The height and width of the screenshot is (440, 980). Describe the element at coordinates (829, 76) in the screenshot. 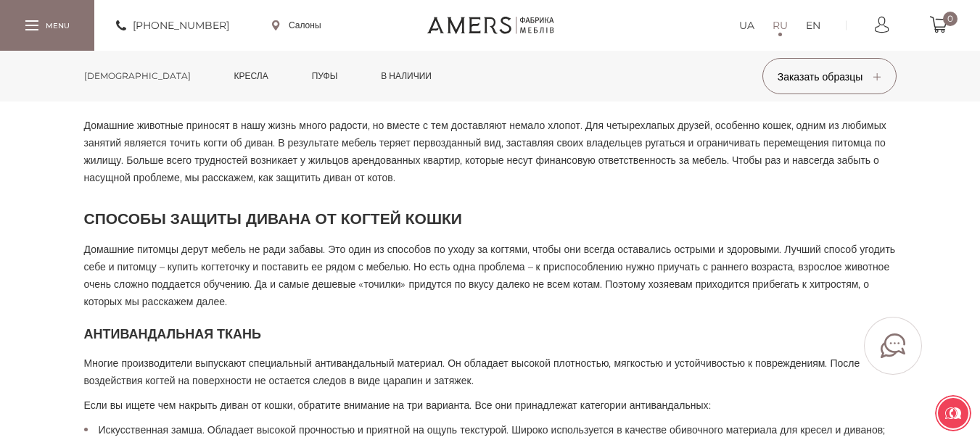

I see `button: Заказать образцы` at that location.